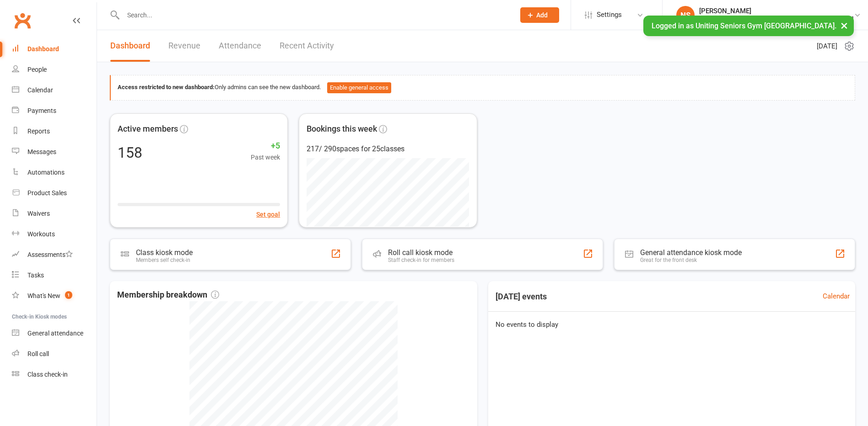 The height and width of the screenshot is (426, 868). I want to click on input: Search..., so click(314, 15).